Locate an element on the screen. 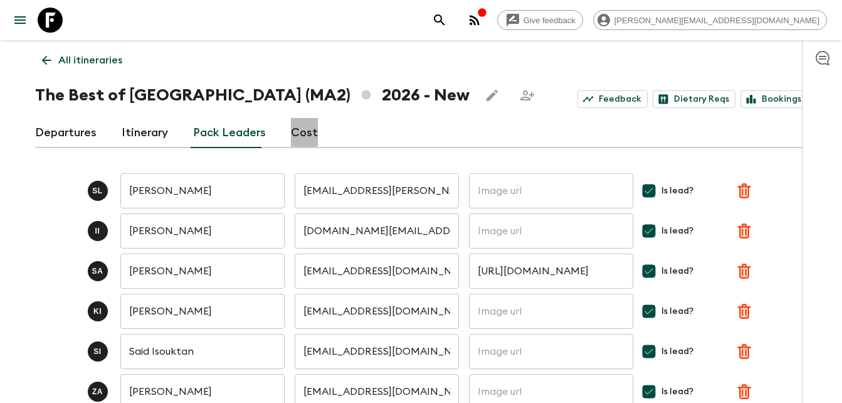 The height and width of the screenshot is (403, 842). a: All itineraries is located at coordinates (82, 60).